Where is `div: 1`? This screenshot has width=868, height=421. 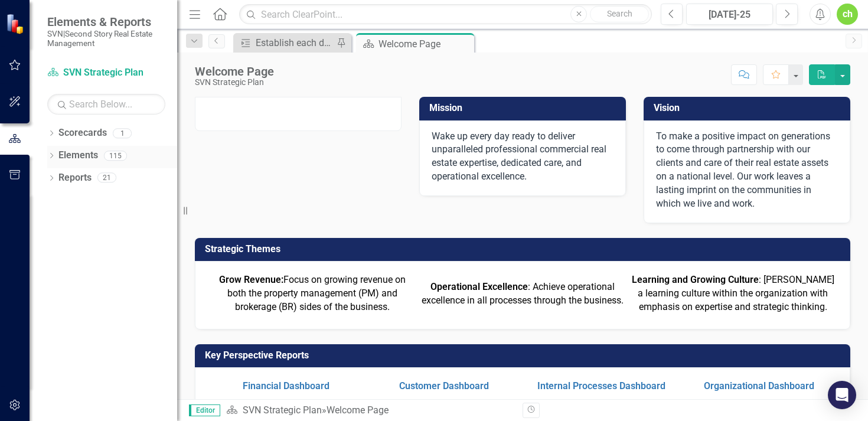 div: 1 is located at coordinates (122, 133).